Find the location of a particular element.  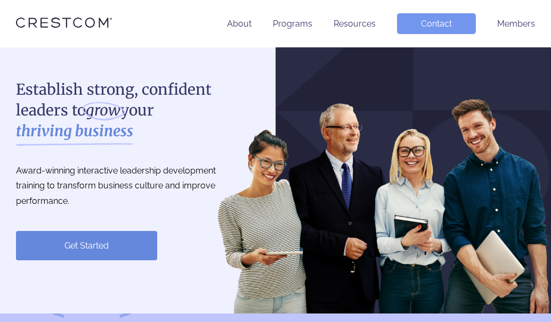

a: Programs is located at coordinates (293, 23).